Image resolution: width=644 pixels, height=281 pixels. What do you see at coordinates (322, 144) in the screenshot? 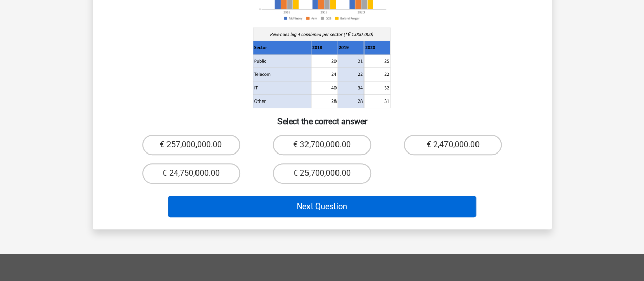
I see `label: € 32,700,000.00` at bounding box center [322, 144].